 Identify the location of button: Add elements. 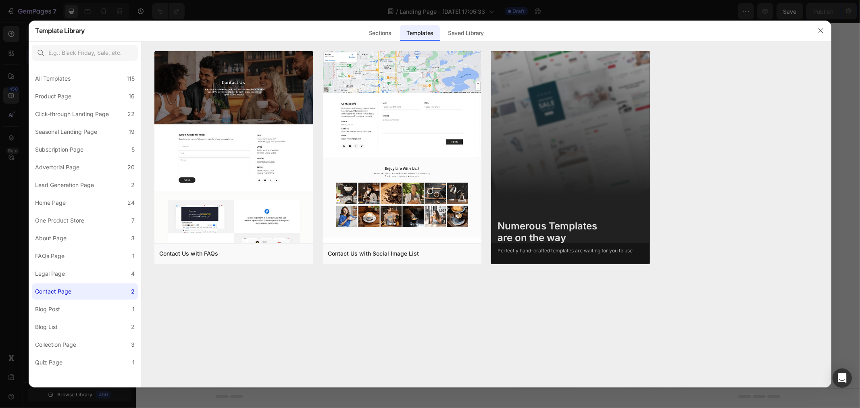
(392, 219).